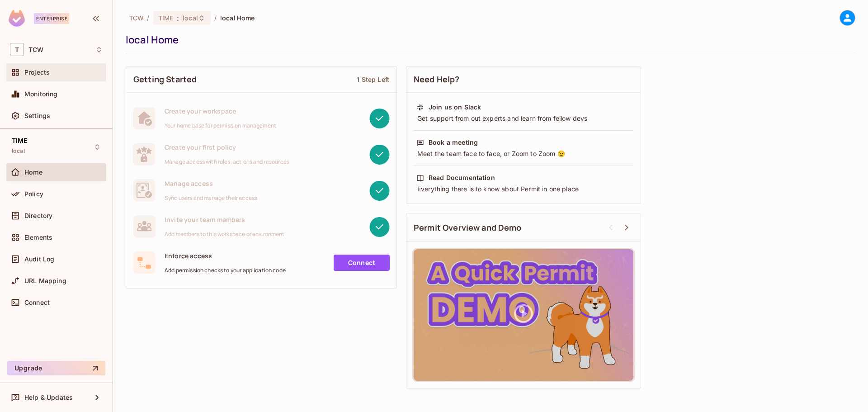 This screenshot has height=412, width=868. I want to click on span: Your home base for permission management, so click(220, 126).